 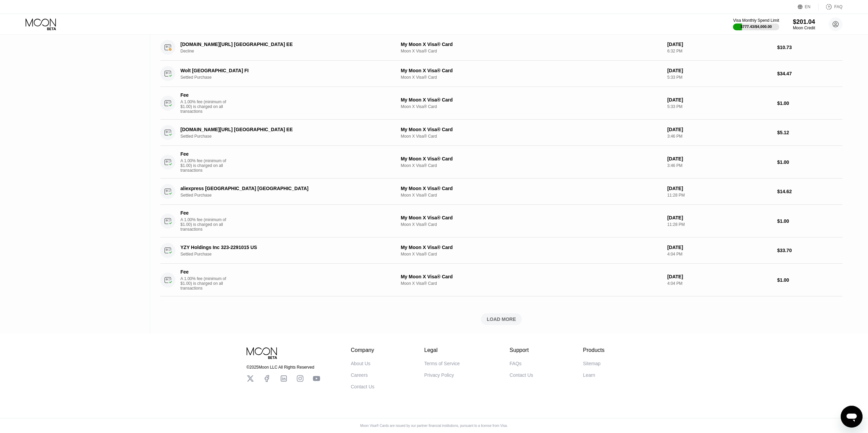 I want to click on div: $5.12, so click(x=810, y=133).